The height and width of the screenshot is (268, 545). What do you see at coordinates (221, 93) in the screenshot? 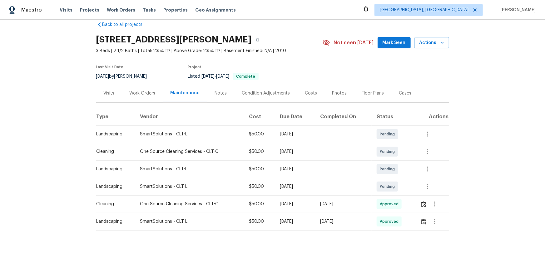
I see `div: Notes` at bounding box center [221, 93].